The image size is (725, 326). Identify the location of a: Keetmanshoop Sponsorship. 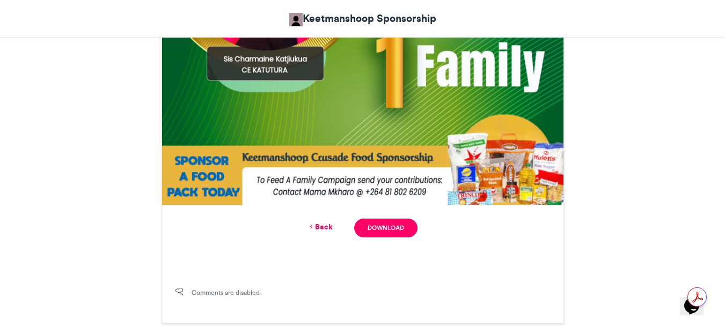
(363, 18).